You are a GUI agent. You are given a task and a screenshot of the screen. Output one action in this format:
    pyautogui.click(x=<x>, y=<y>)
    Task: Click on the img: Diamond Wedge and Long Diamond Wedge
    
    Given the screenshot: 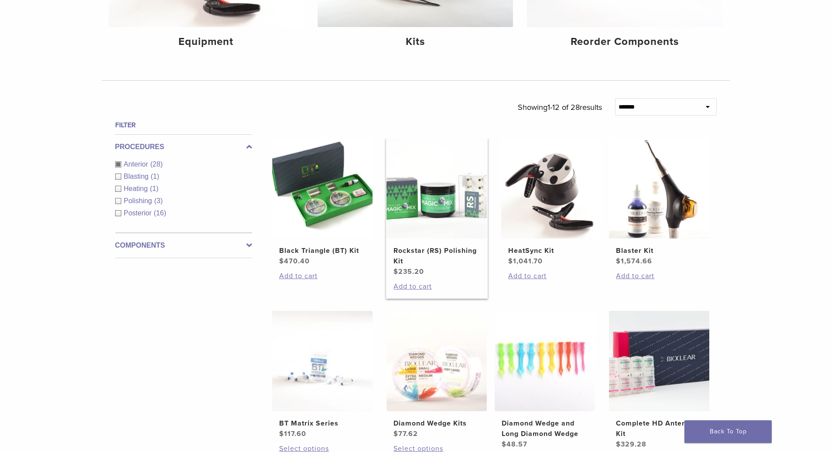 What is the action you would take?
    pyautogui.click(x=545, y=361)
    